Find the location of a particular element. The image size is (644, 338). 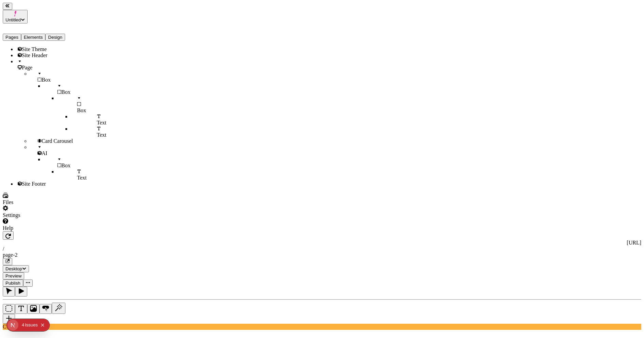

button: Elements is located at coordinates (33, 37).